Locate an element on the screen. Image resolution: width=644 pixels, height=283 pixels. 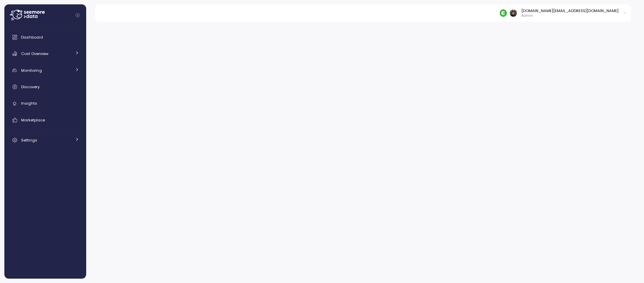
a: Discovery is located at coordinates (45, 87).